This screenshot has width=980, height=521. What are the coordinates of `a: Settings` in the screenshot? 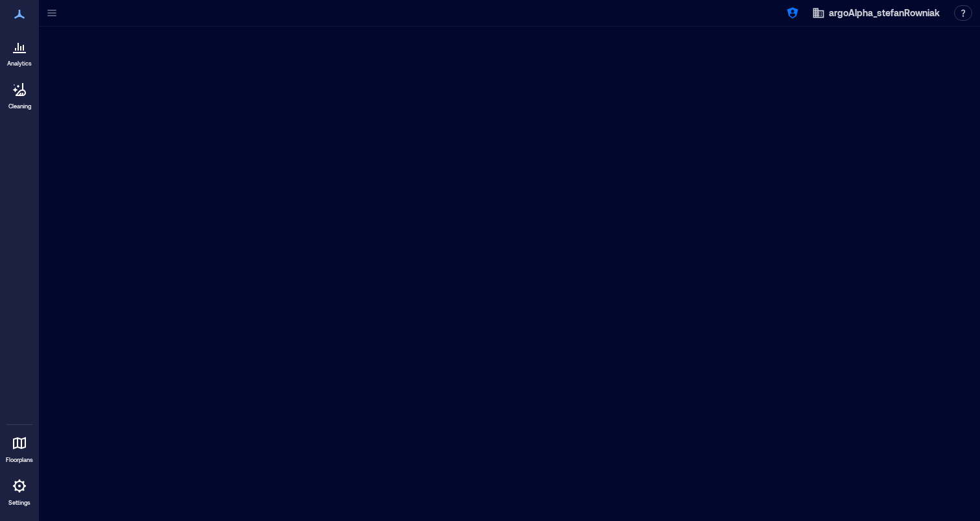 It's located at (20, 491).